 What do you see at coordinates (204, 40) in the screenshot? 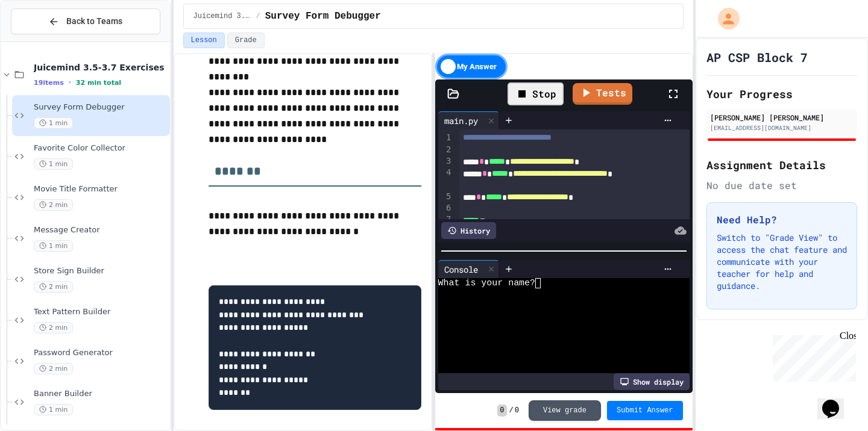
I see `button: Lesson` at bounding box center [204, 40].